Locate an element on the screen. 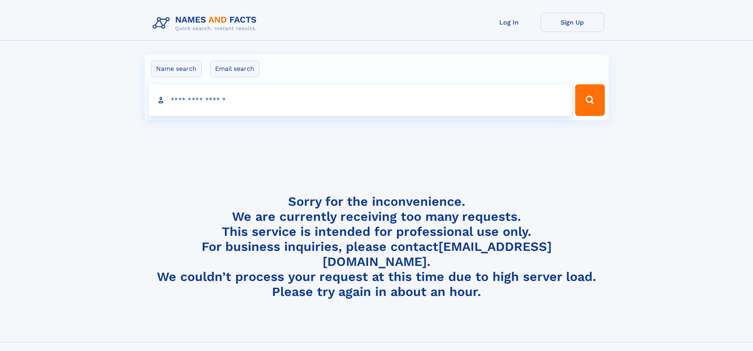  h4: Sorry for the inconvenience. We are currently receiving too many requests. This service is intend... is located at coordinates (377, 246).